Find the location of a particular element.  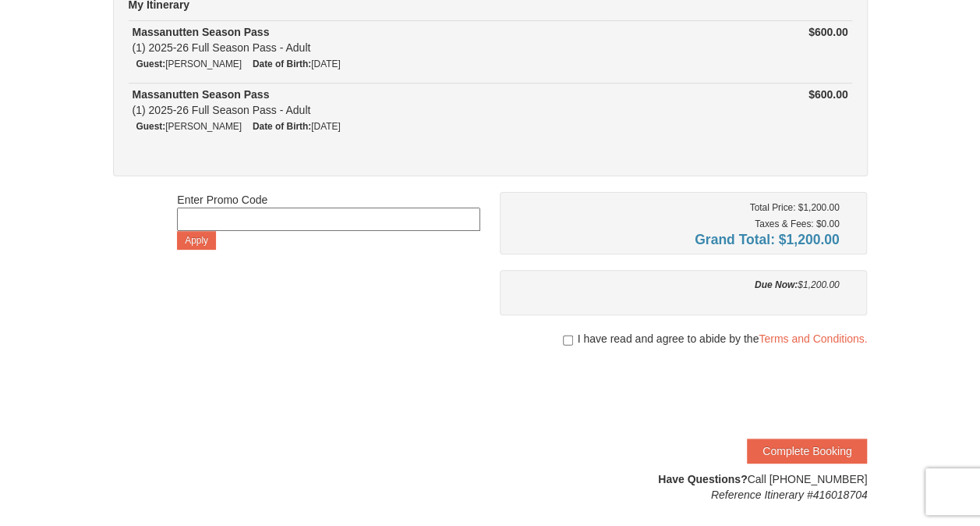

span: I have read and agree to abide by the is located at coordinates (722, 338).